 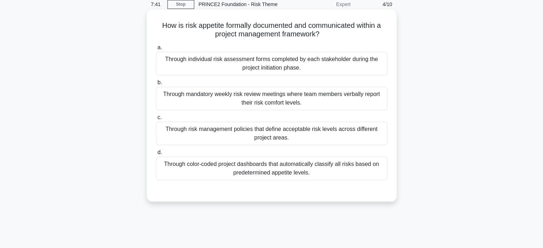 What do you see at coordinates (272, 30) in the screenshot?
I see `h5: How is risk appetite formally documented and communicated within a project management framework?` at bounding box center [272, 30].